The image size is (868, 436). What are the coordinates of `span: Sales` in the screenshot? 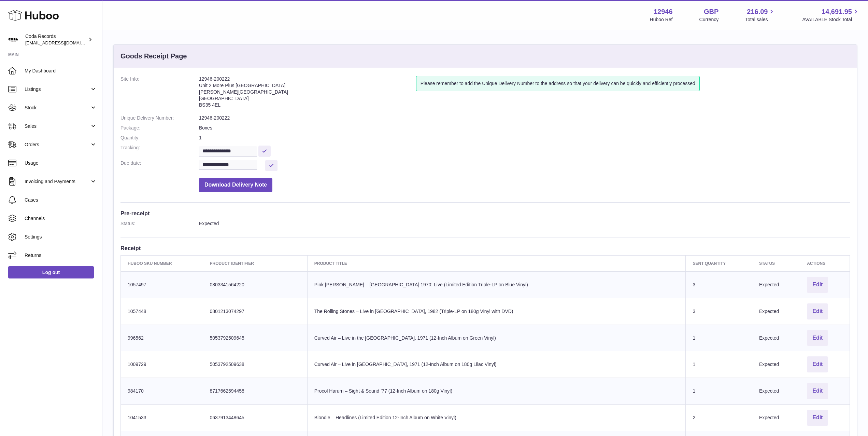 It's located at (57, 126).